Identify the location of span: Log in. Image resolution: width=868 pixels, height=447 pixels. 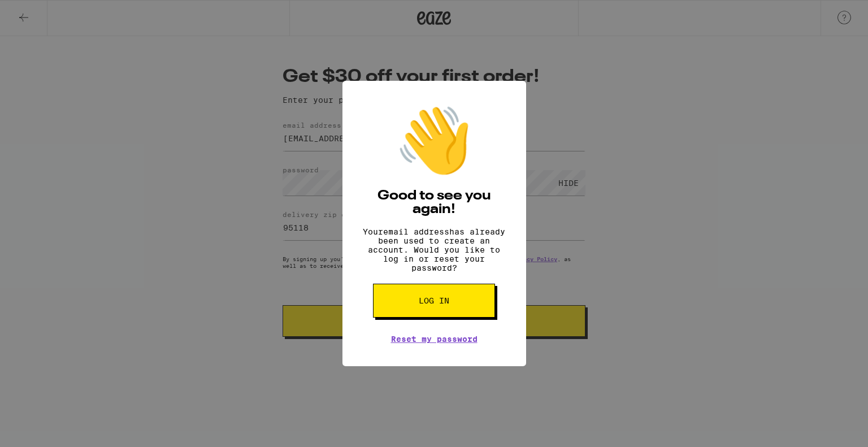
(434, 301).